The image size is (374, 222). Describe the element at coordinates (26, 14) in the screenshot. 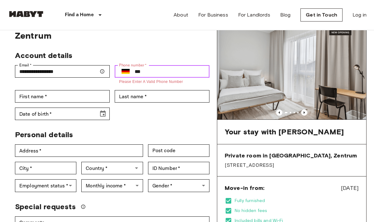

I see `img: Habyt` at that location.